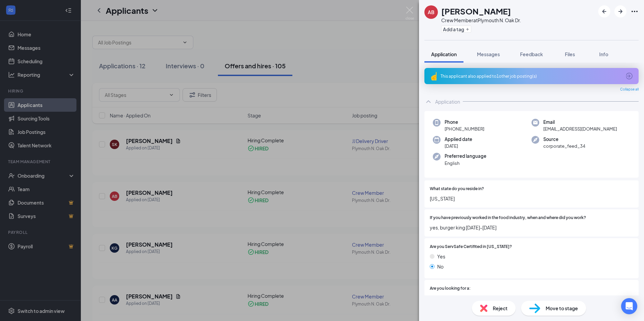  Describe the element at coordinates (444, 54) in the screenshot. I see `span: Application` at that location.